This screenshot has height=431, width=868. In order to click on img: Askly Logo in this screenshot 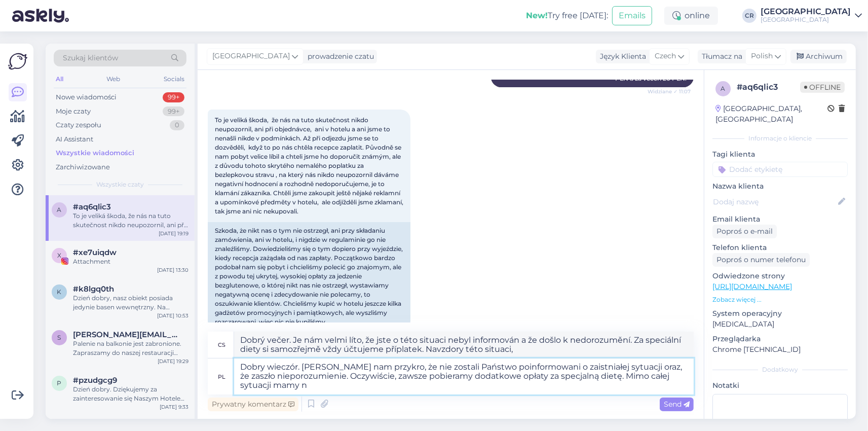, I will do `click(18, 62)`.